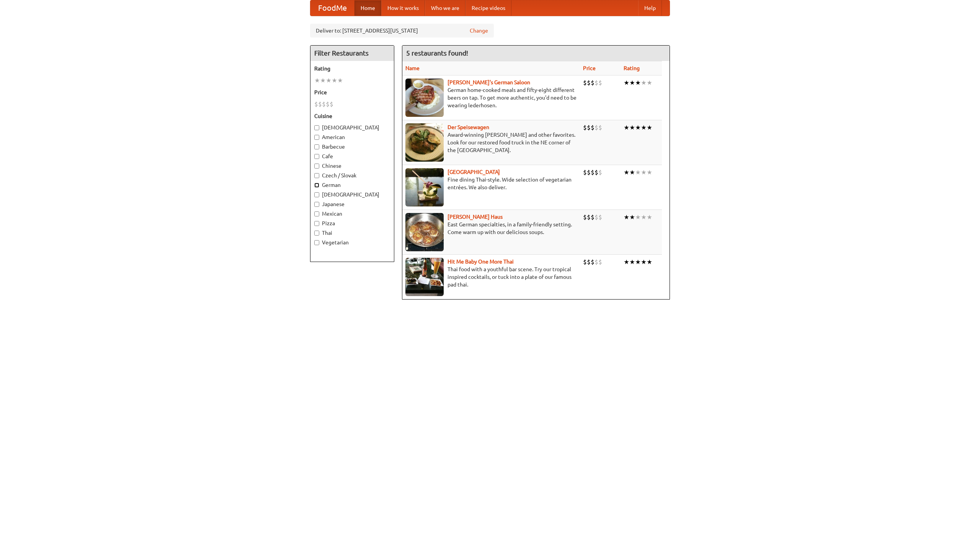  Describe the element at coordinates (589, 68) in the screenshot. I see `a: Price` at that location.